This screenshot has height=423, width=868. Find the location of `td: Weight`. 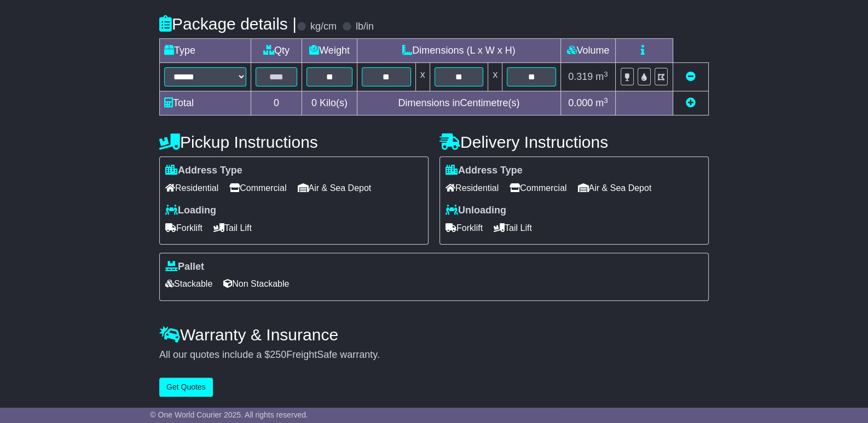

td: Weight is located at coordinates (330, 51).